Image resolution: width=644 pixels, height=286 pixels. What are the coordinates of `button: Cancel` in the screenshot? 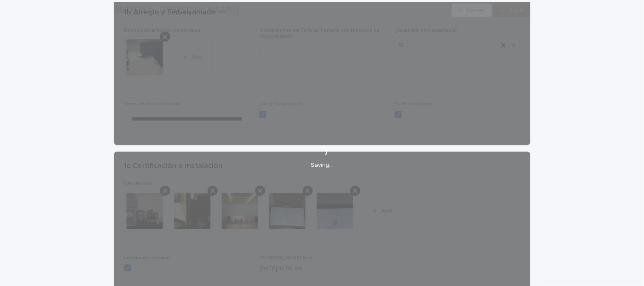 It's located at (472, 10).